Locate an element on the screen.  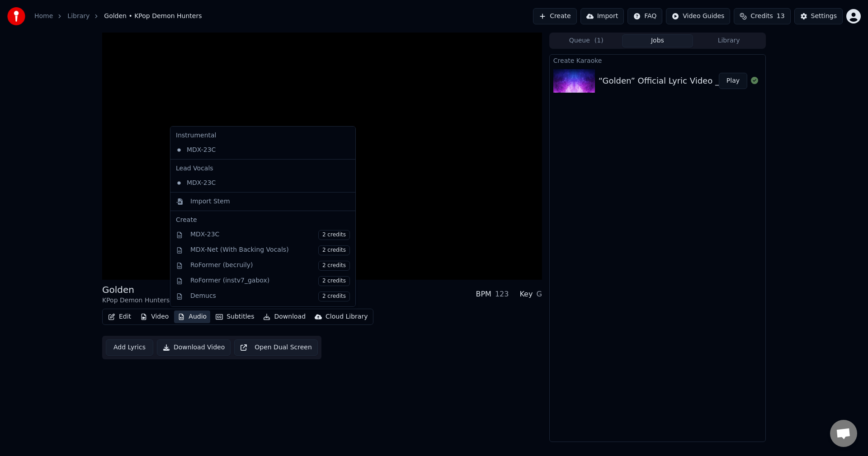
div: Create Karaoke is located at coordinates (657, 60).